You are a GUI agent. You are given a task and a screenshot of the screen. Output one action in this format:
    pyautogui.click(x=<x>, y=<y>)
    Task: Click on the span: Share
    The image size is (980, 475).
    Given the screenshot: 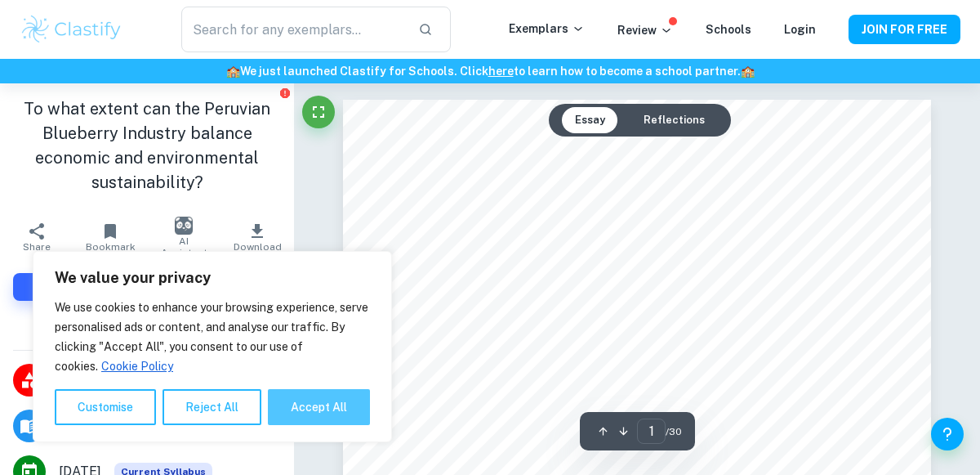 What is the action you would take?
    pyautogui.click(x=37, y=246)
    